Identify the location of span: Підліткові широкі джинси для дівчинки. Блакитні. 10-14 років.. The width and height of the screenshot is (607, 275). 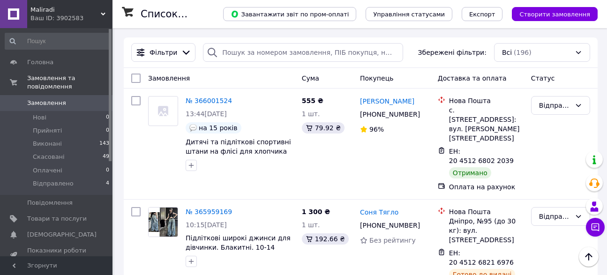
(238, 248).